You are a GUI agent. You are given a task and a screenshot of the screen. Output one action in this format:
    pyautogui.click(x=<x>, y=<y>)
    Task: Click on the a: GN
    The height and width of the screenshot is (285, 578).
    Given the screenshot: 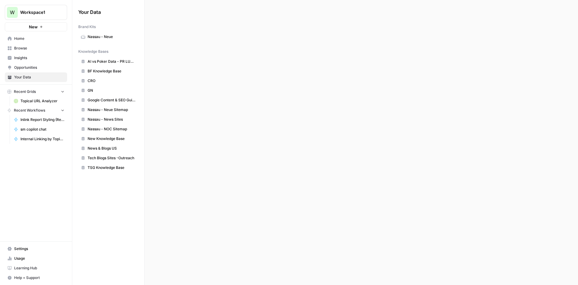 What is the action you would take?
    pyautogui.click(x=108, y=90)
    